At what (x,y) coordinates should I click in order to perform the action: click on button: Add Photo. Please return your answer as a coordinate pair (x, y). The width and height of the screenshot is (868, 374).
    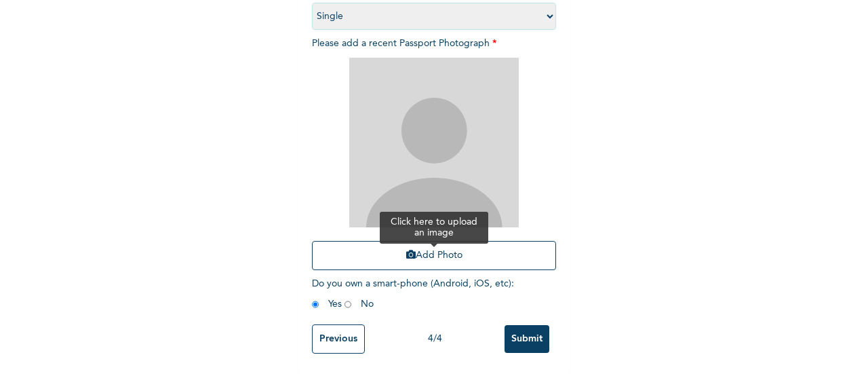
    Looking at the image, I should click on (434, 255).